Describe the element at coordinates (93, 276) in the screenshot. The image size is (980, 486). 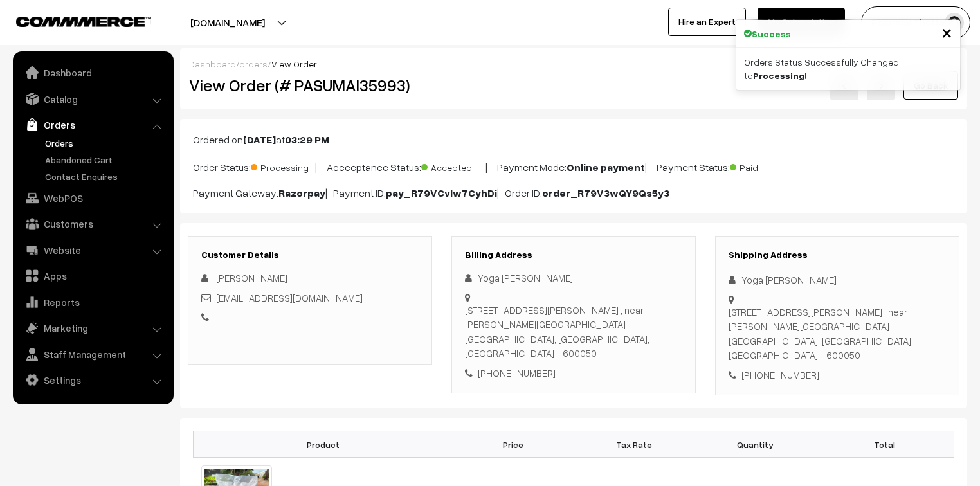
I see `a: Apps` at that location.